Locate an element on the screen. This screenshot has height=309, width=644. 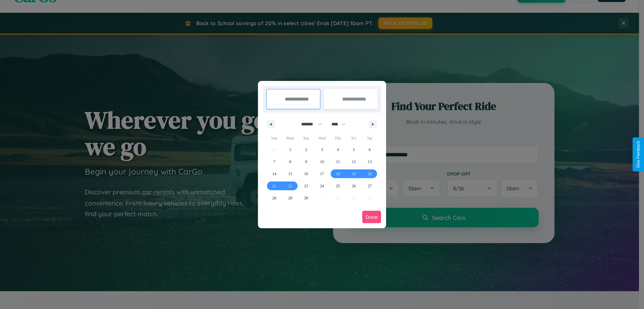
span: Tue is located at coordinates (306, 138).